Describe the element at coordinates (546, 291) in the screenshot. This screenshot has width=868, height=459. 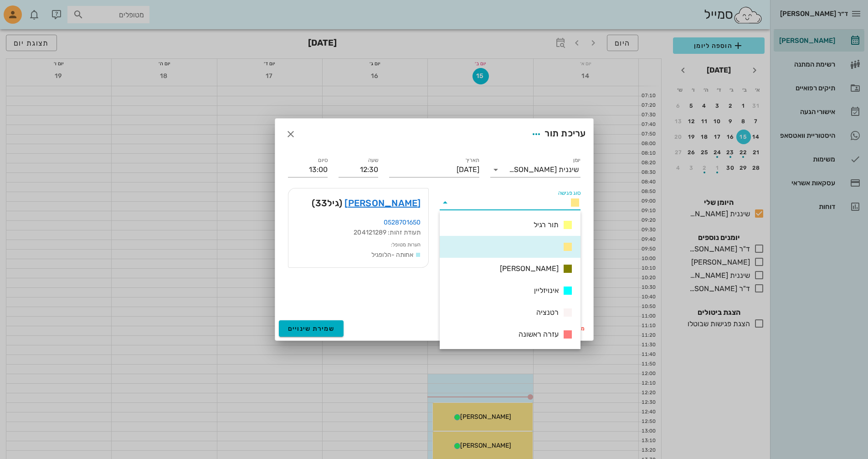
I see `span: אינויזליין` at that location.